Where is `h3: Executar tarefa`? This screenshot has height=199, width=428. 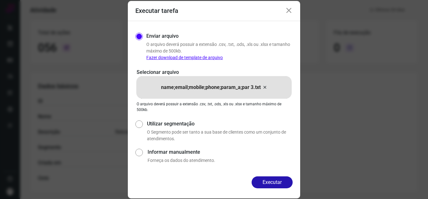 h3: Executar tarefa is located at coordinates (157, 11).